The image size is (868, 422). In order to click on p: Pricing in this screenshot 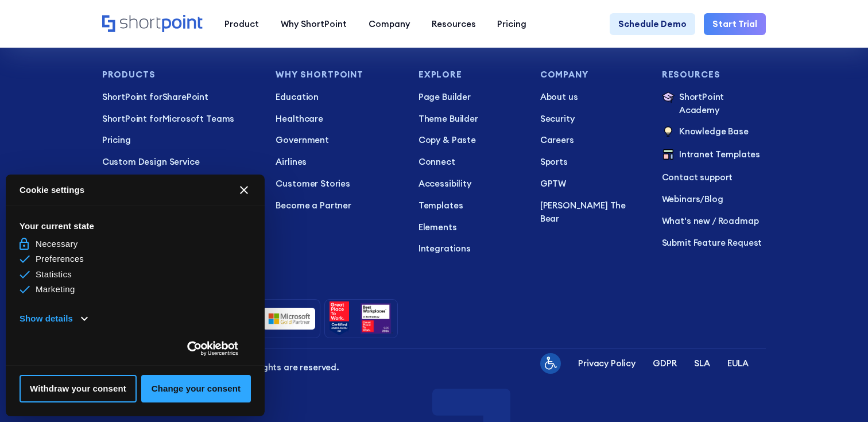, I will do `click(180, 140)`.